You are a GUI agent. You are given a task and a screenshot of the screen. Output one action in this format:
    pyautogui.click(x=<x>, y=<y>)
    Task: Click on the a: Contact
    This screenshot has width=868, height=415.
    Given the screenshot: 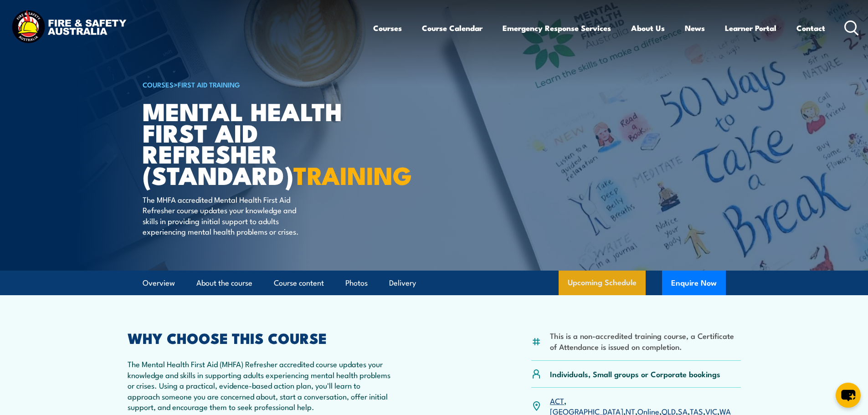 What is the action you would take?
    pyautogui.click(x=810, y=28)
    